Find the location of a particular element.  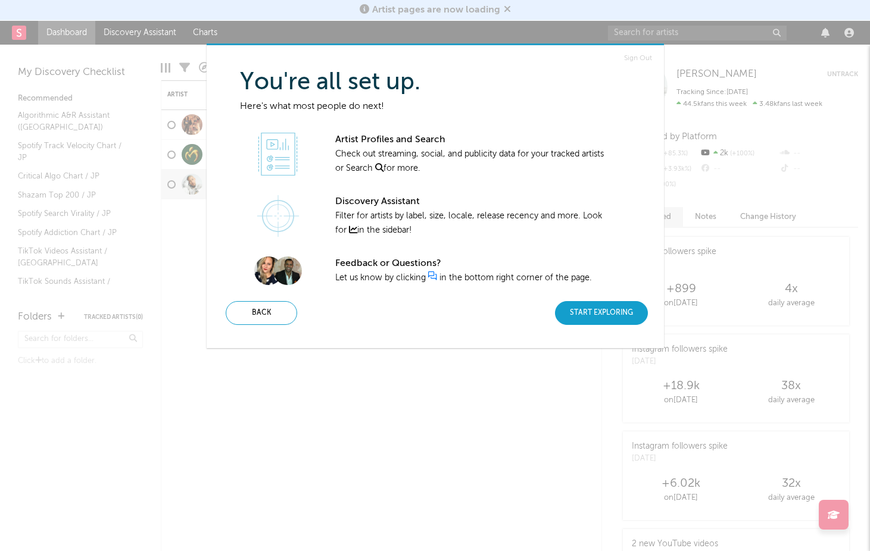

div: Discovery Assistant is located at coordinates (472, 202).